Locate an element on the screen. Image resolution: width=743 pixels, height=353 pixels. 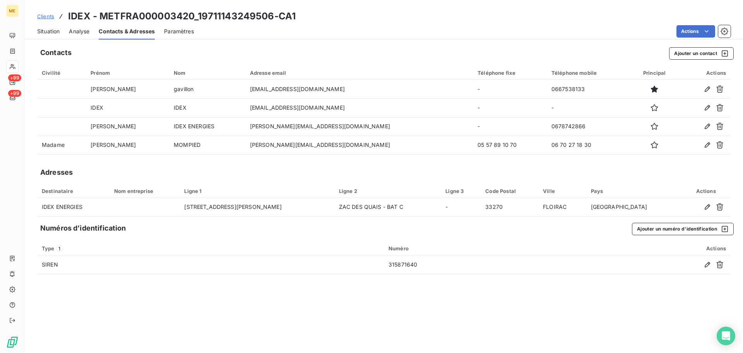
button: Ajouter un contact is located at coordinates (701, 53).